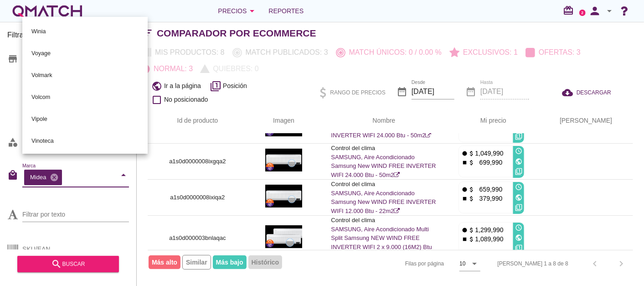  What do you see at coordinates (433, 91) in the screenshot?
I see `input: Desde` at bounding box center [433, 91].